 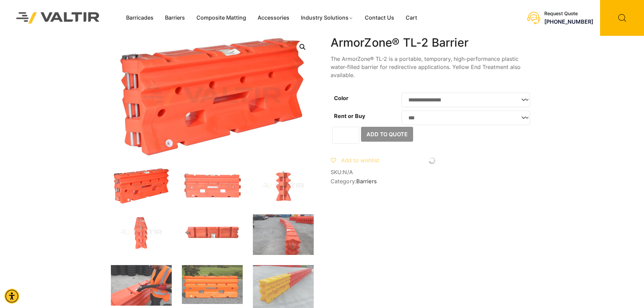 I want to click on label: Rent or Buy, so click(x=349, y=116).